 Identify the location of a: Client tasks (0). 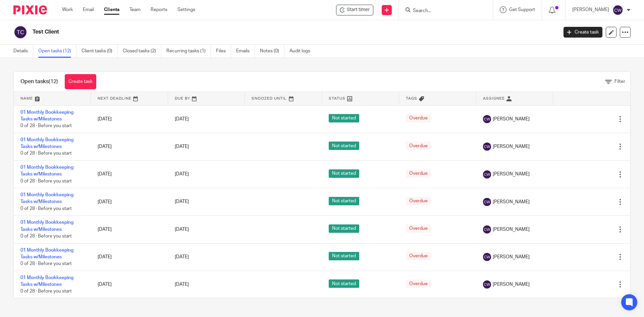
(100, 51).